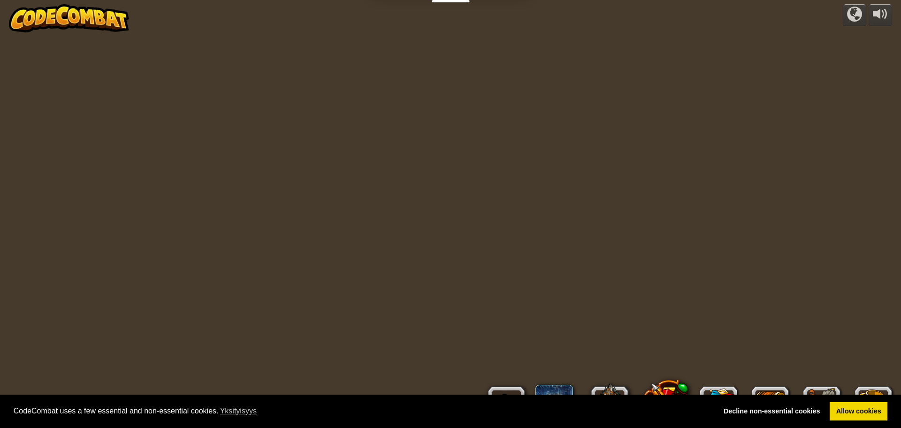 The height and width of the screenshot is (428, 901). What do you see at coordinates (858, 411) in the screenshot?
I see `a: allow cookies` at bounding box center [858, 411].